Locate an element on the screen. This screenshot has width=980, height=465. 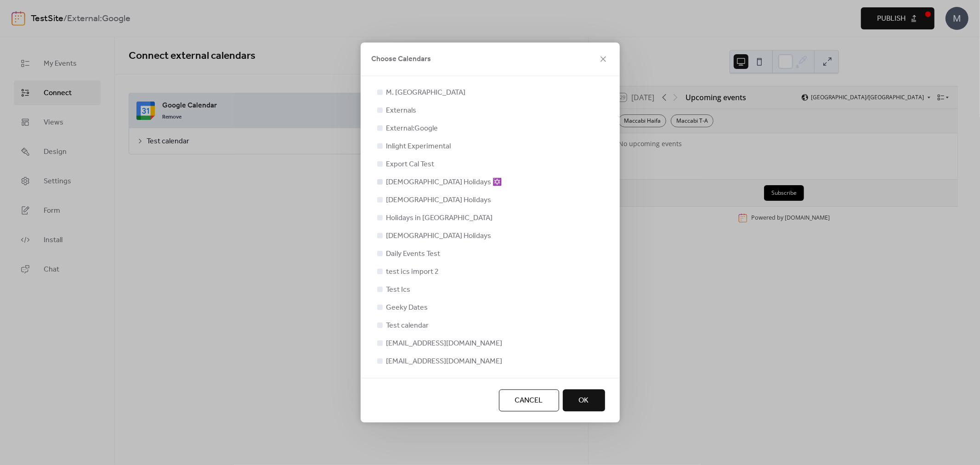
span: Cancel is located at coordinates (529, 401).